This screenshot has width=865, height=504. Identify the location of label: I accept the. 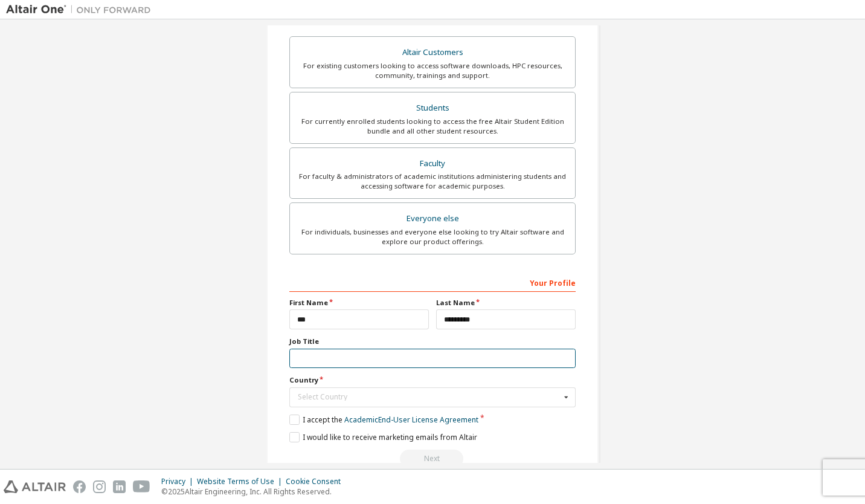
(383, 419).